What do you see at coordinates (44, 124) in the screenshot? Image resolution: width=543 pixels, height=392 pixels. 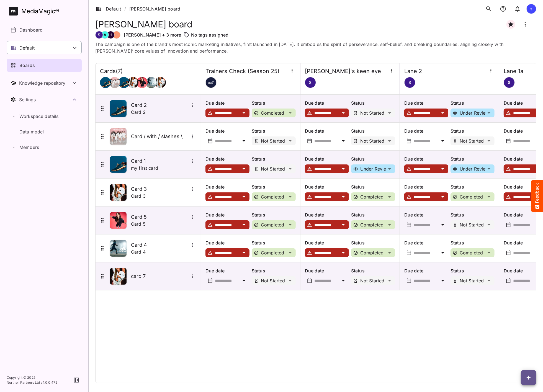 I see `nav: Settings` at bounding box center [44, 124].